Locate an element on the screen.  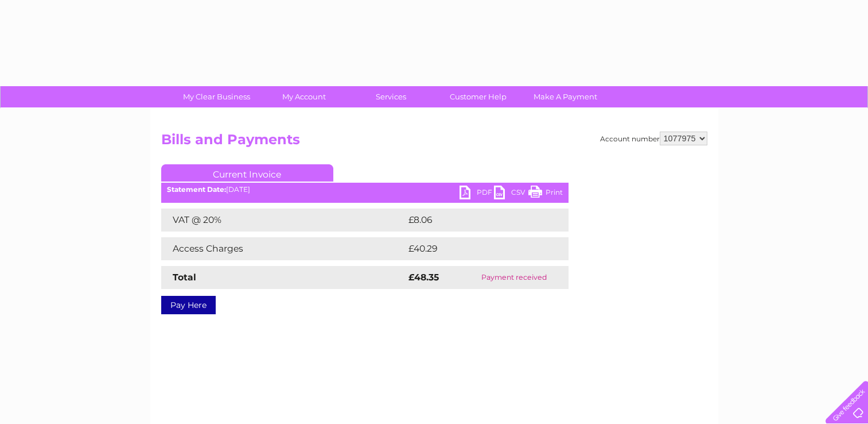
td: VAT @ 20% is located at coordinates (283, 220).